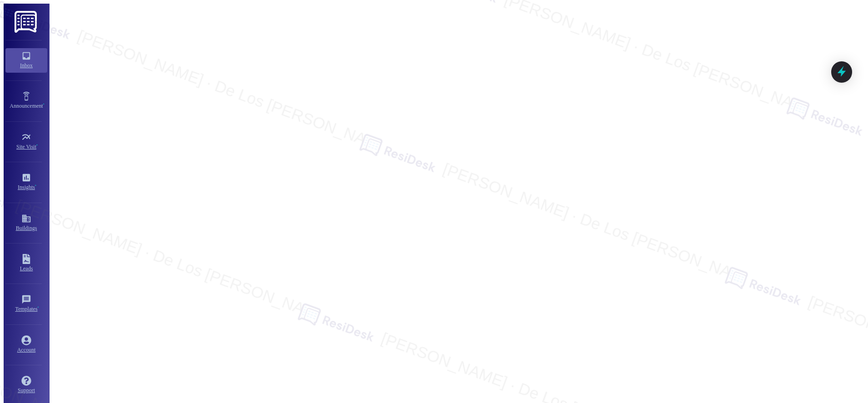  I want to click on div: Insights, so click(26, 187).